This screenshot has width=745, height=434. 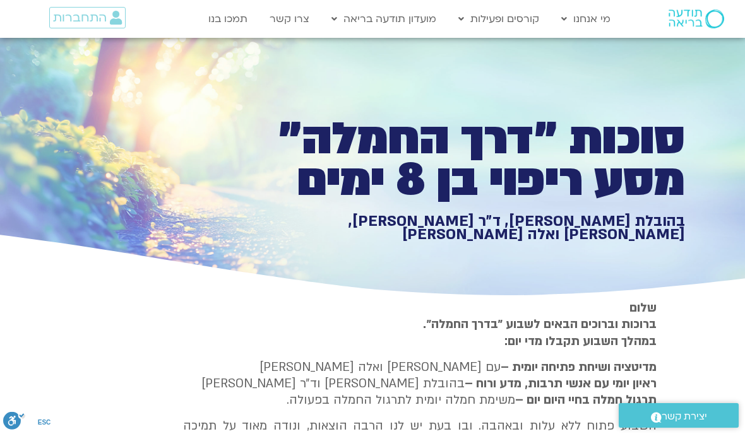 I want to click on a: יצירת קשר, so click(x=678, y=415).